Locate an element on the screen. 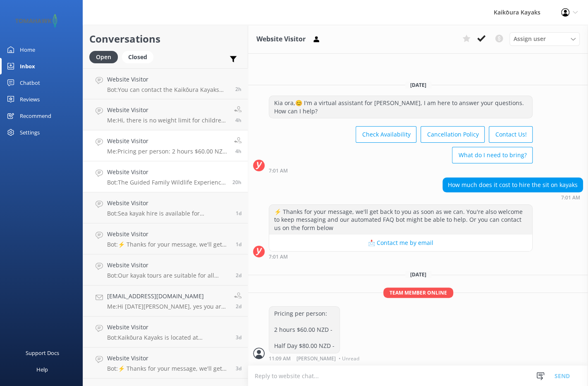 Image resolution: width=588 pixels, height=386 pixels. span: Sep 26 2025 12:24pm (UTC +13:00) Pacific/Auckland is located at coordinates (239, 276).